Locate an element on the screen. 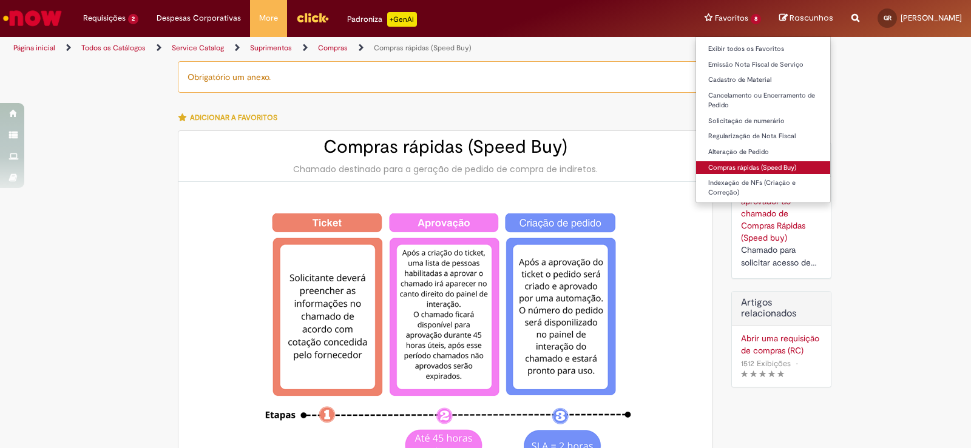  a: Exibir todos os Favoritos is located at coordinates (763, 49).